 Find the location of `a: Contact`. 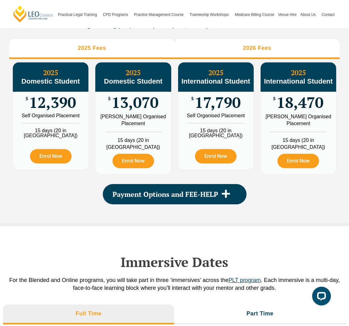

a: Contact is located at coordinates (328, 15).